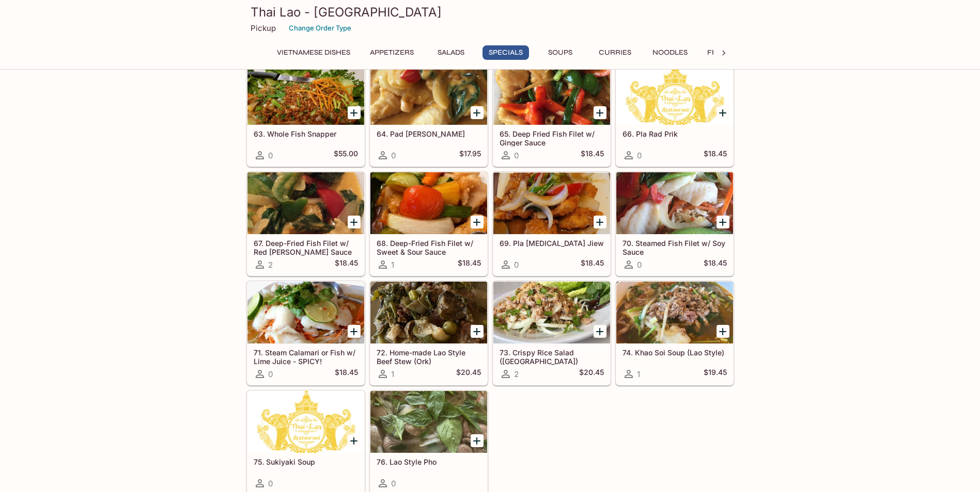 The width and height of the screenshot is (980, 492). What do you see at coordinates (306, 422) in the screenshot?
I see `div: 75. Sukiyaki Soup` at bounding box center [306, 422].